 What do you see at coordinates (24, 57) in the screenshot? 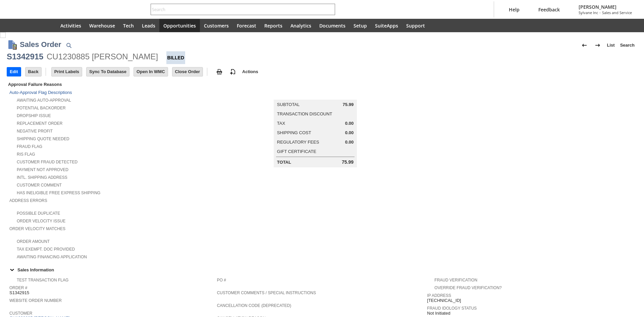
I see `div: S1342915` at bounding box center [24, 57].